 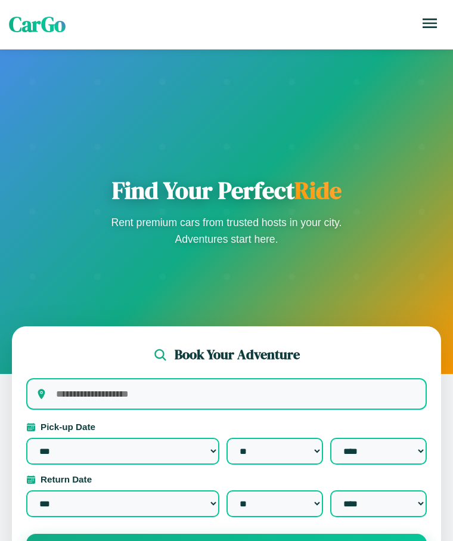 What do you see at coordinates (227, 479) in the screenshot?
I see `label: Return Date` at bounding box center [227, 479].